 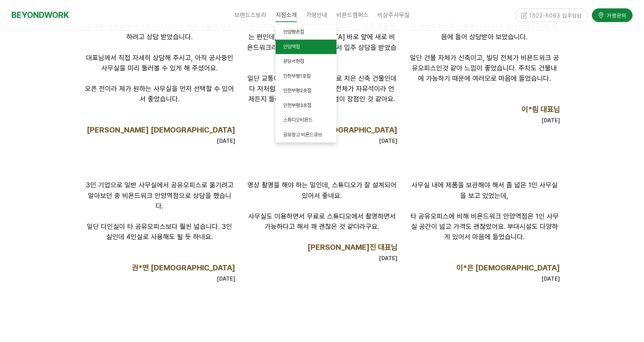 What do you see at coordinates (160, 63) in the screenshot?
I see `span: 대표님께서 직접 자세히 상담해 주시고, 아직 공사중인 사무실을 미리 둘러볼 수 있게 해 주셨어요.` at bounding box center [160, 63].